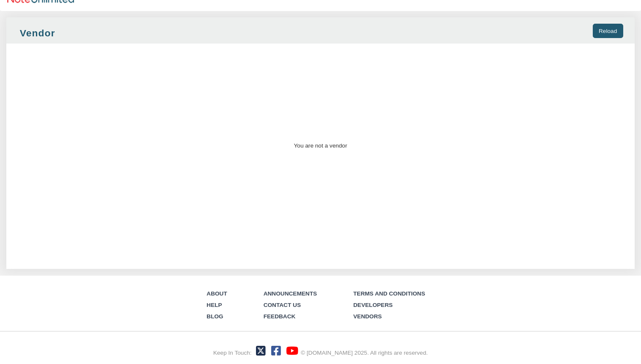 The height and width of the screenshot is (364, 641). What do you see at coordinates (290, 293) in the screenshot?
I see `a: Announcements` at bounding box center [290, 293].